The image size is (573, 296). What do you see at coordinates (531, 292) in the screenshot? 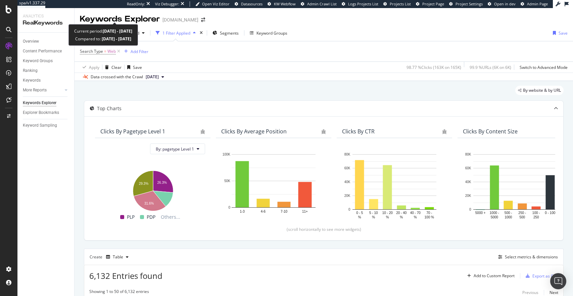
I see `div: Previous` at bounding box center [531, 292].